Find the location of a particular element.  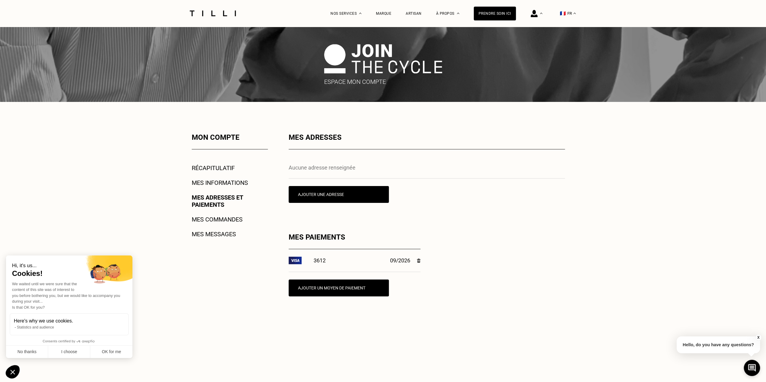

p: Mon compte is located at coordinates (230, 137).